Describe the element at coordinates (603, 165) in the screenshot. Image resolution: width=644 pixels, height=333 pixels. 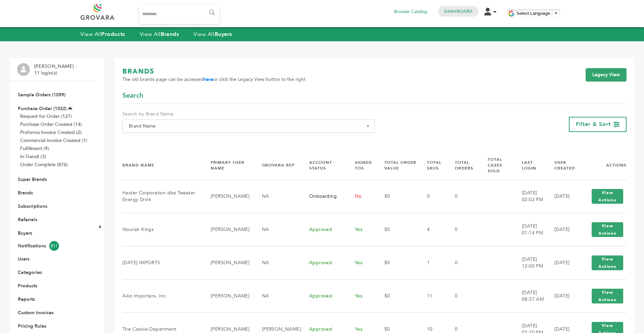
I see `th: Actions` at that location.